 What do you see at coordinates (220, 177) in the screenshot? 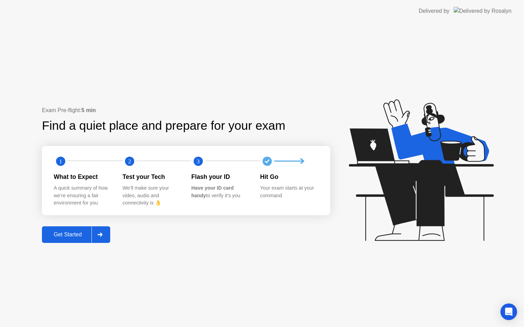
I see `div: Flash your ID` at bounding box center [220, 177].